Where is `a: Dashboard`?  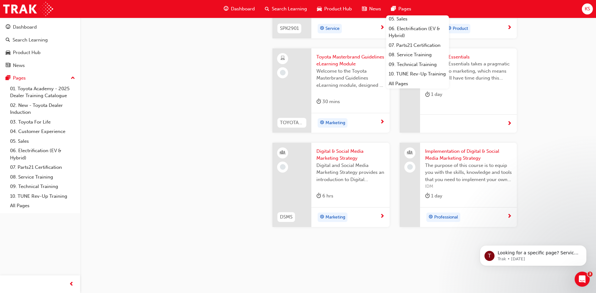 a: Dashboard is located at coordinates (40, 27).